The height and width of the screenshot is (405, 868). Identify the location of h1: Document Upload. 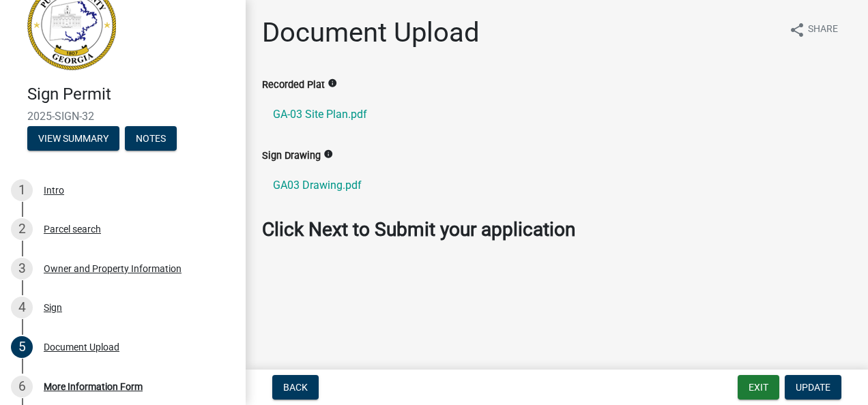
(371, 33).